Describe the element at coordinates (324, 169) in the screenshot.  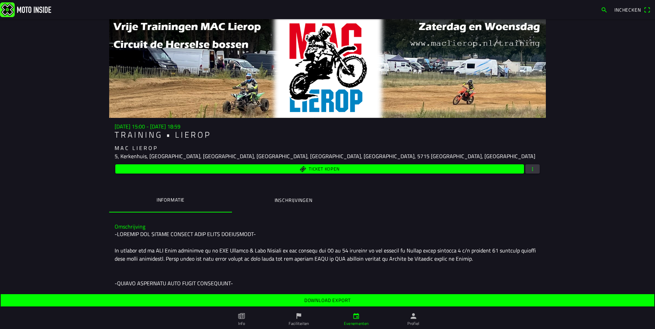
I see `span: Ticket kopen` at that location.